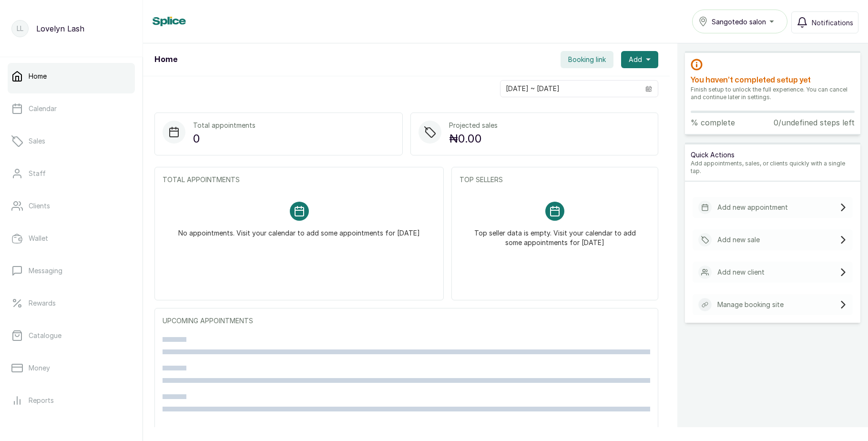 This screenshot has height=441, width=868. Describe the element at coordinates (71, 271) in the screenshot. I see `a: Messaging` at that location.